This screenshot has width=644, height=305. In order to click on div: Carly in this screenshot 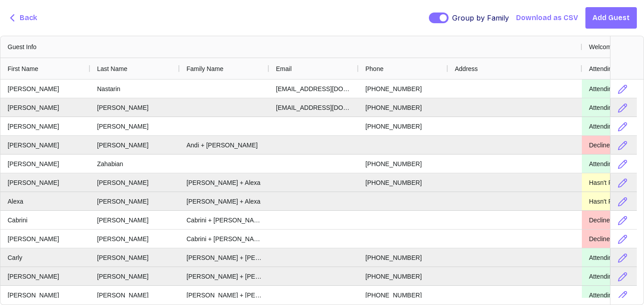, I will do `click(45, 258)`.